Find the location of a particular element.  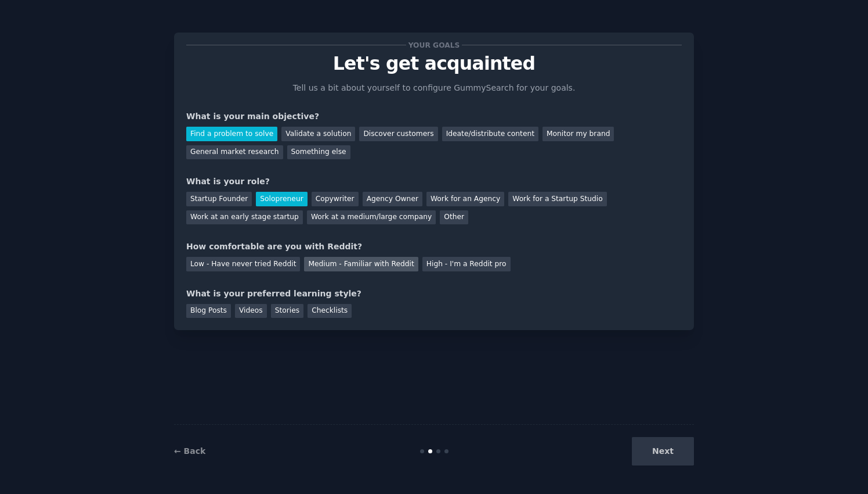

div: Checklists is located at coordinates (330, 311).